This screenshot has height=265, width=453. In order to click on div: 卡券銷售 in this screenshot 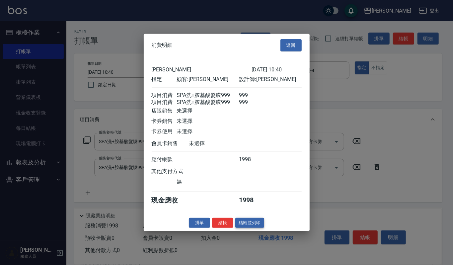, I will do `click(164, 121)`.